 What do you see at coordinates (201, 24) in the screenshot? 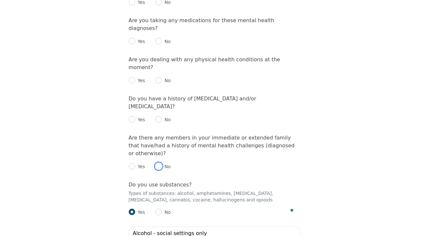
I see `label: Are you taking any medications for these mental health diagnoses?` at bounding box center [201, 24].